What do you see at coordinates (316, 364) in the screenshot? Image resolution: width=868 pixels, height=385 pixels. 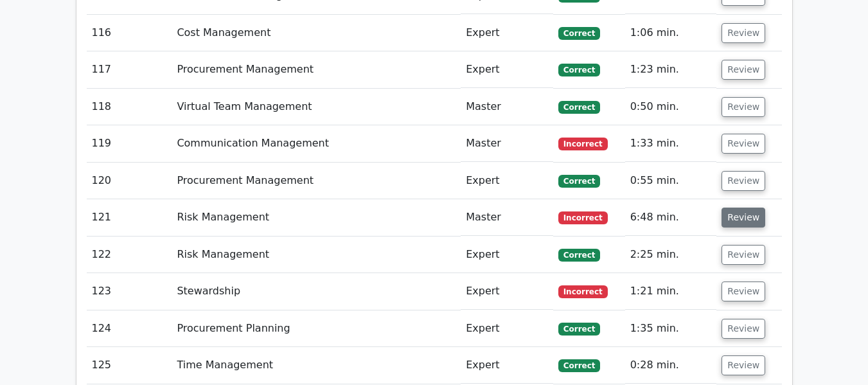 I see `td: Time Management` at bounding box center [316, 364].